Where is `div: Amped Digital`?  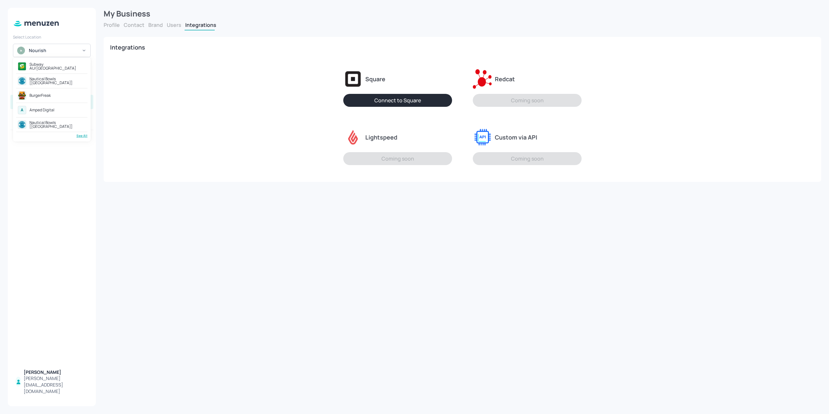 div: Amped Digital is located at coordinates (42, 110).